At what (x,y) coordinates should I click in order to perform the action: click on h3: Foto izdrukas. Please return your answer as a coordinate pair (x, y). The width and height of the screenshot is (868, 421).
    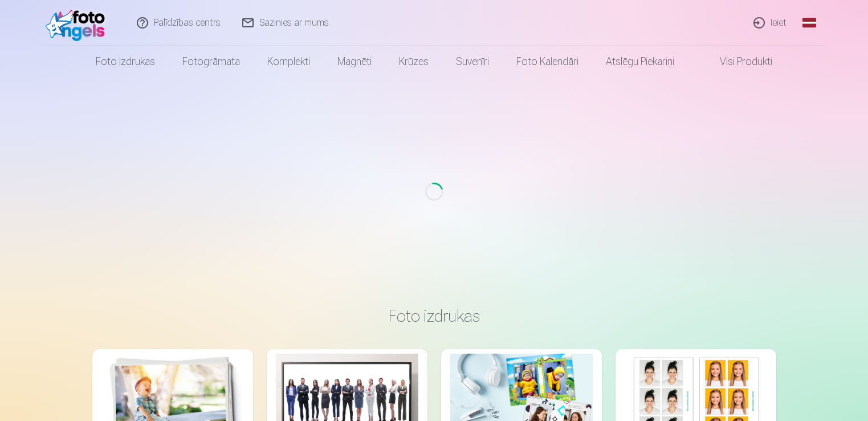
    Looking at the image, I should click on (434, 316).